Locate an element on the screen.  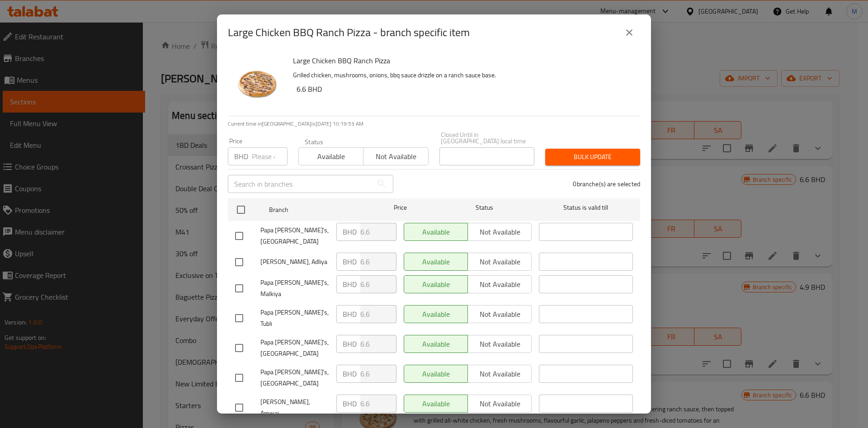
button: Available is located at coordinates (331, 156).